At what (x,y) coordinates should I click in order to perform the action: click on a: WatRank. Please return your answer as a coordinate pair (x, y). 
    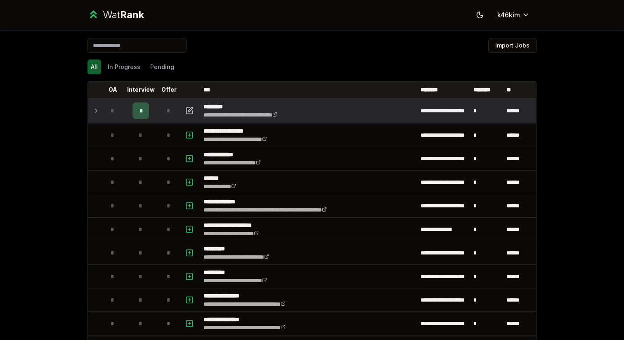
    Looking at the image, I should click on (116, 15).